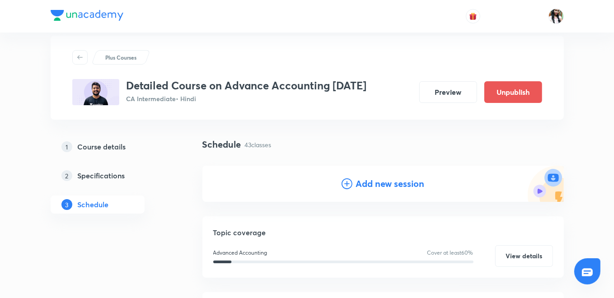 The height and width of the screenshot is (298, 614). What do you see at coordinates (473, 16) in the screenshot?
I see `button: avatar` at bounding box center [473, 16].